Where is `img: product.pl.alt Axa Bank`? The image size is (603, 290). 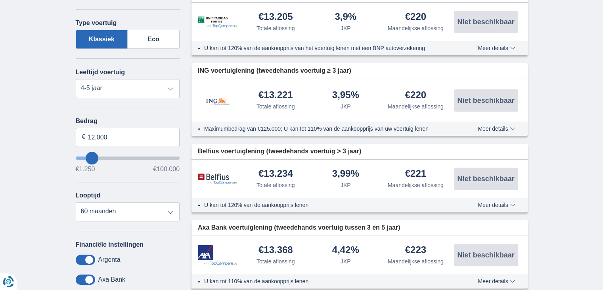
img: product.pl.alt Axa Bank is located at coordinates (218, 255).